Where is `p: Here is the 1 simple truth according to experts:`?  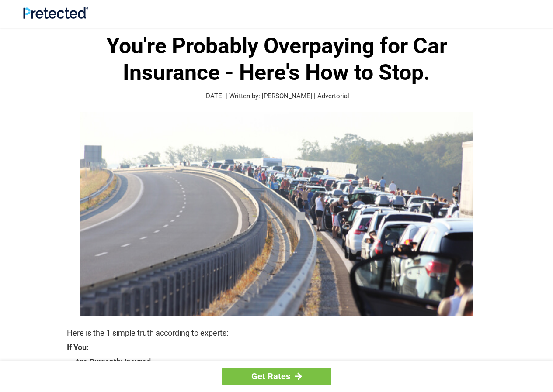
p: Here is the 1 simple truth according to experts: is located at coordinates (277, 333).